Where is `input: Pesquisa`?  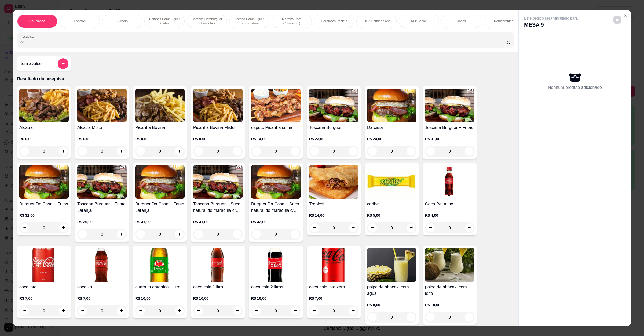 input: Pesquisa is located at coordinates (263, 42).